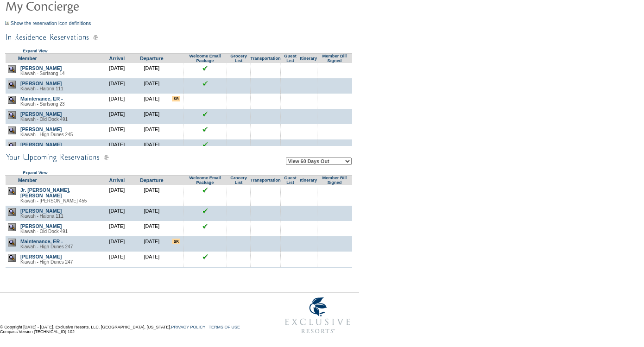 This screenshot has width=644, height=347. I want to click on a: Maintenance, ER -, so click(42, 242).